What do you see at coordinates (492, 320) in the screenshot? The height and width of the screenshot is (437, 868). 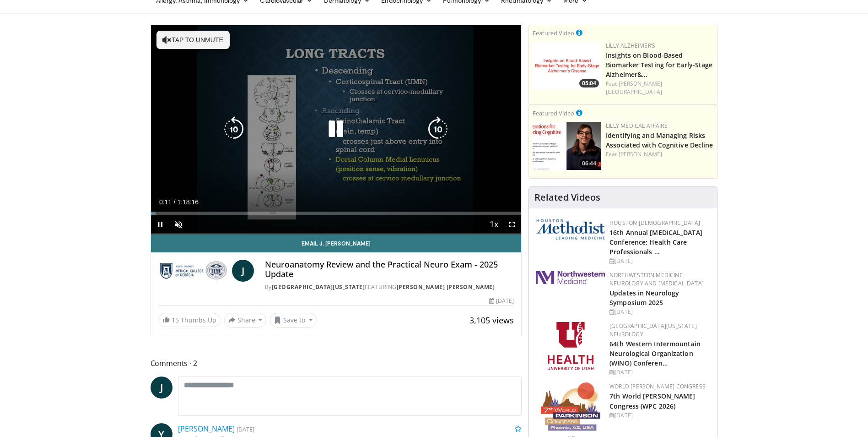 I see `span: 3,105 views` at bounding box center [492, 320].